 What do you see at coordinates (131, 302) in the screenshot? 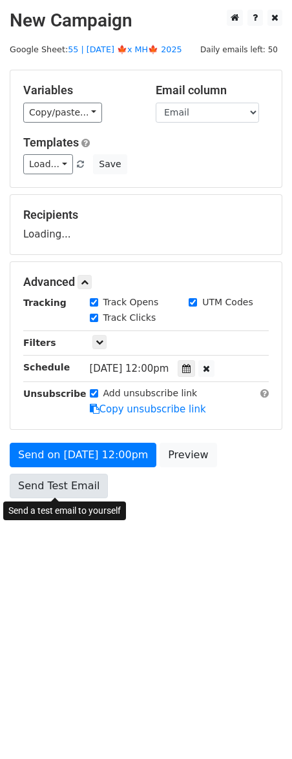
I see `label: Track Opens` at bounding box center [131, 302].